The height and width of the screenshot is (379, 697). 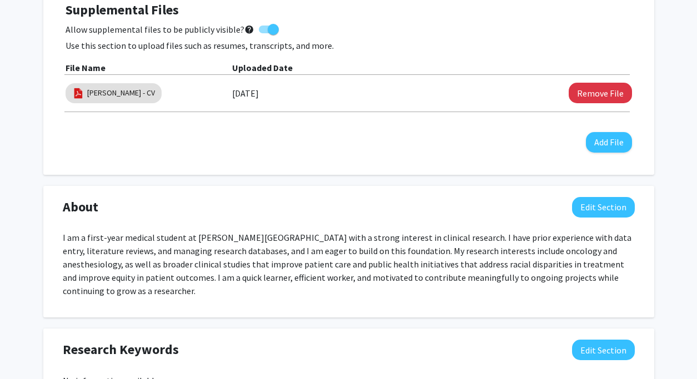 What do you see at coordinates (600, 93) in the screenshot?
I see `button: Remove Chikodi B. Ebo - CV File` at bounding box center [600, 93].